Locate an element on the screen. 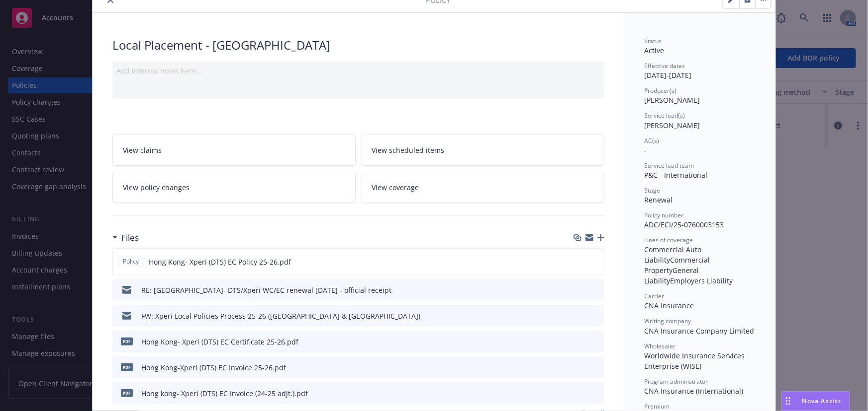 The width and height of the screenshot is (868, 411). span: View scheduled items is located at coordinates (408, 150).